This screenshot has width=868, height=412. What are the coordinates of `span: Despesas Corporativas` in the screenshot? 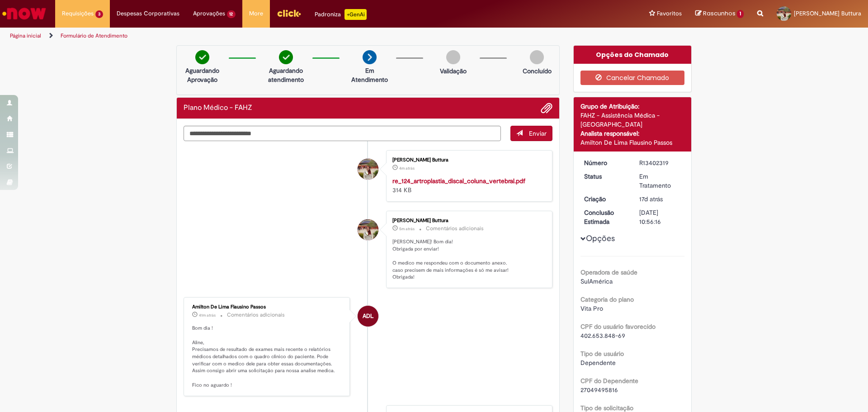 It's located at (148, 14).